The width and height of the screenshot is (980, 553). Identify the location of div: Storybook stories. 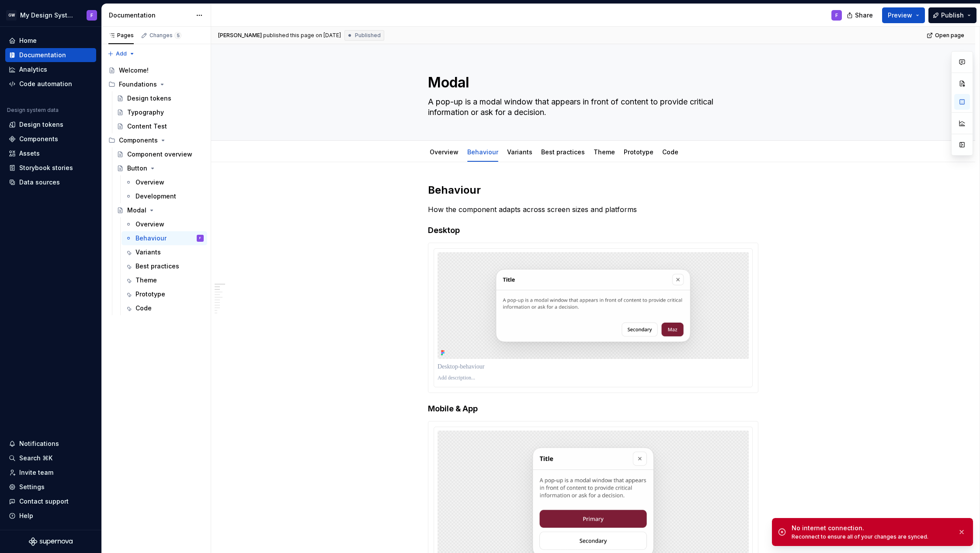
(46, 168).